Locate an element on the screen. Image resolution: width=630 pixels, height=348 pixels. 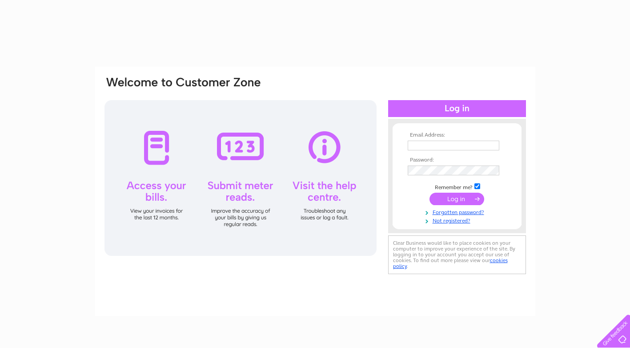
input: Submit is located at coordinates (457, 199).